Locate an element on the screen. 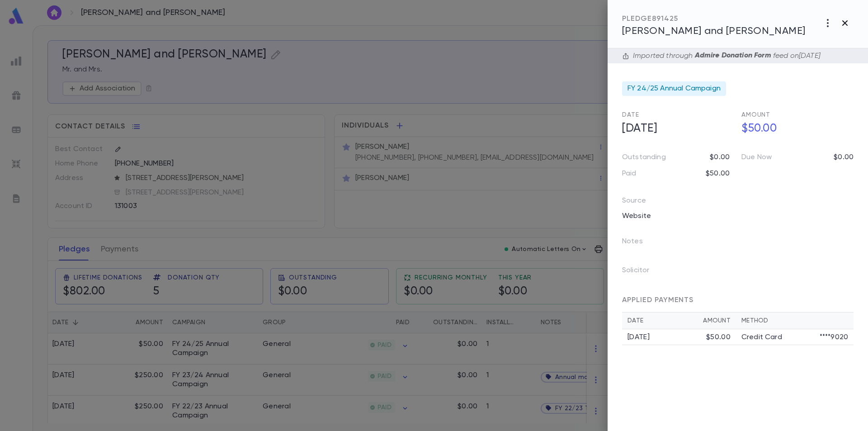 The width and height of the screenshot is (868, 431). div: Amount is located at coordinates (717, 320).